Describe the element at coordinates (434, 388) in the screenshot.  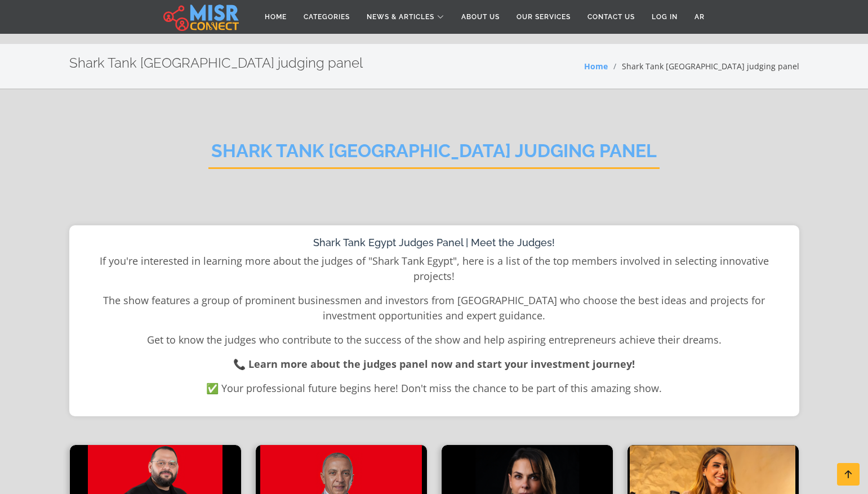
I see `p: ✅ Your professional future begins here! Don't miss the chance to be part of this amazing show.` at that location.